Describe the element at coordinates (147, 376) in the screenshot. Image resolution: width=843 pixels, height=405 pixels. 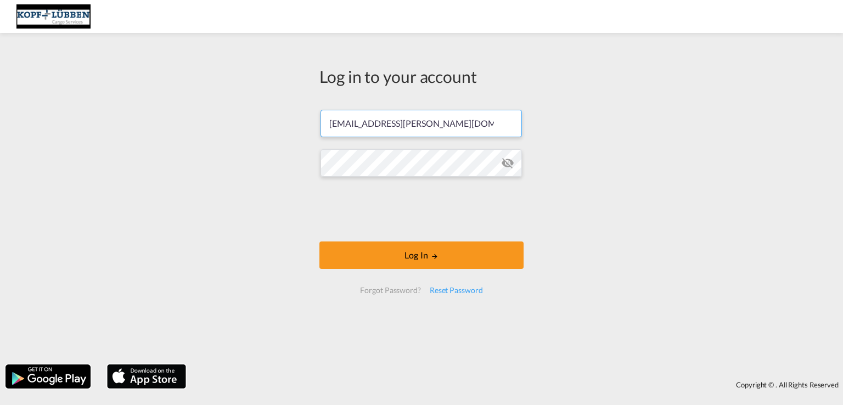
I see `img: apple.png` at that location.